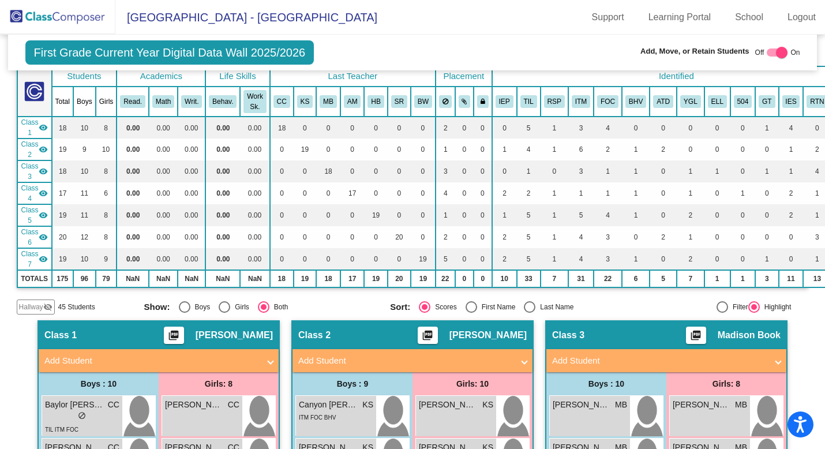  Describe the element at coordinates (504, 102) in the screenshot. I see `th: Individualized Education Plan` at that location.